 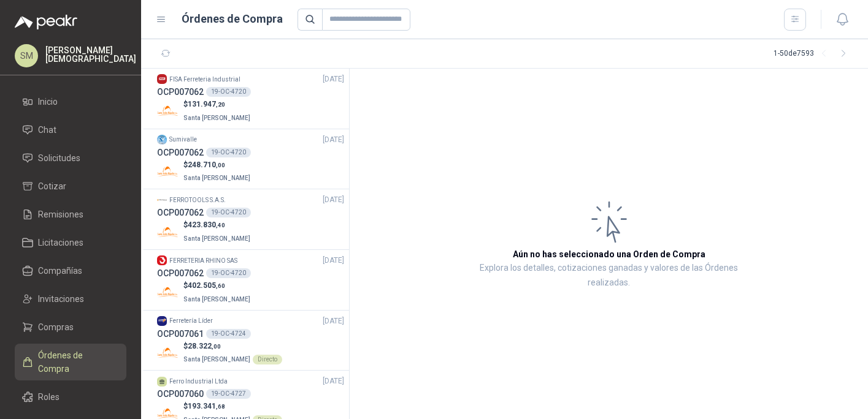 What do you see at coordinates (70, 130) in the screenshot?
I see `a: Chat` at bounding box center [70, 130].